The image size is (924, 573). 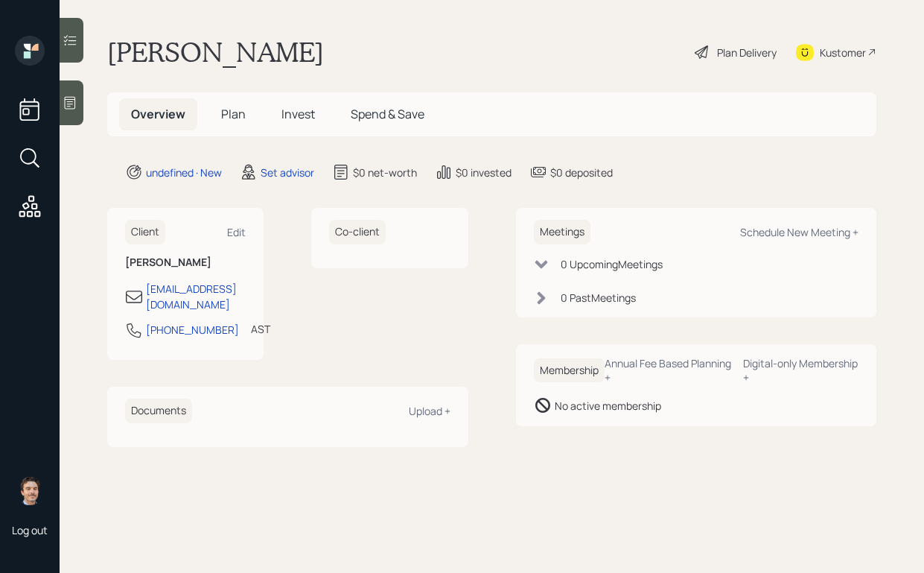 What do you see at coordinates (387, 114) in the screenshot?
I see `span: Spend & Save` at bounding box center [387, 114].